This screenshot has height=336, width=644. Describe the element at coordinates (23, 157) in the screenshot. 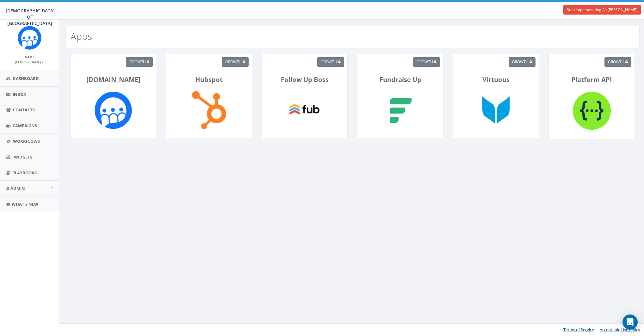

I see `span: Widgets` at that location.